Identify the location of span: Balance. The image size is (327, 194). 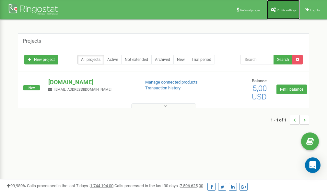
(259, 81).